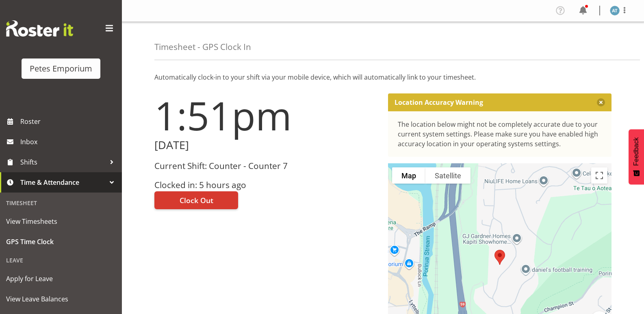  I want to click on h3: Current Shift: Counter - Counter 7, so click(266, 166).